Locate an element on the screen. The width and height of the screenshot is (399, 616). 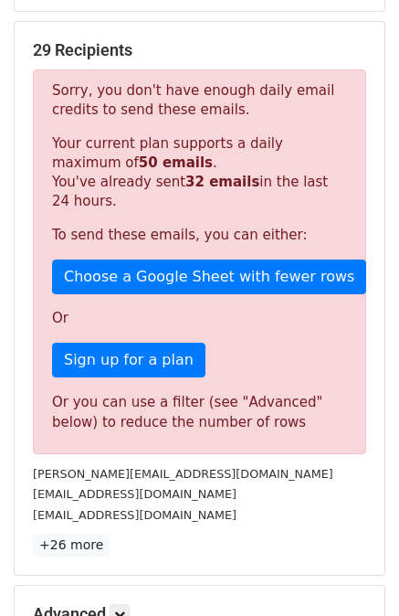
div: Or you can use a filter (see "Advanced" below) to reduce the number of rows is located at coordinates (199, 412).